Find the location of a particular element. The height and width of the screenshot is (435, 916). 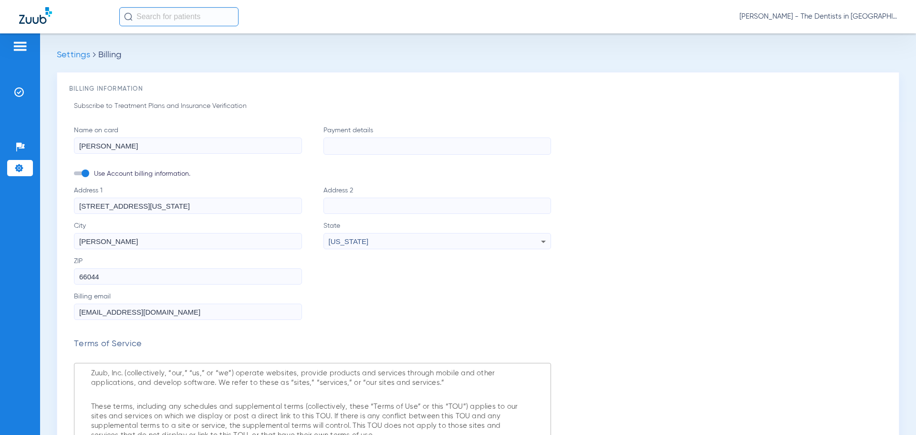

p: Zuub, Inc. (collectively, “our,” “us,” or “we”) operate websites, provide products and services t... is located at coordinates (310, 378).